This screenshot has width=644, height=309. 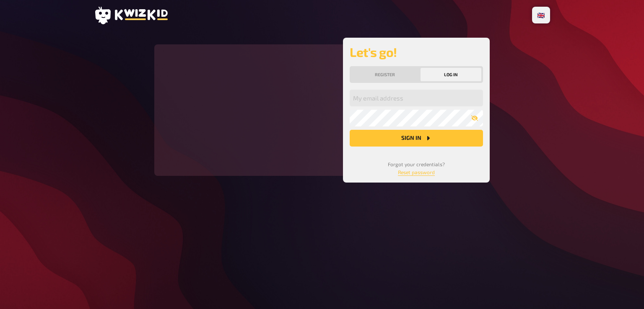 What do you see at coordinates (416, 172) in the screenshot?
I see `a: Reset password` at bounding box center [416, 172].